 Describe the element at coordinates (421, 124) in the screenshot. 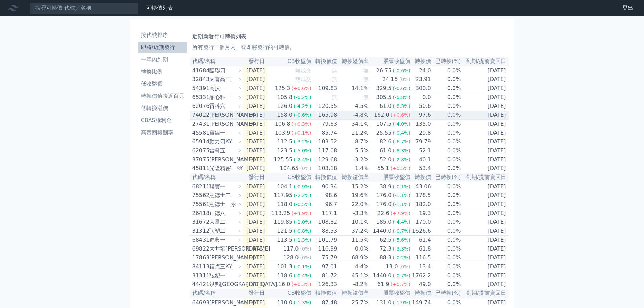

I see `td: 135.0` at that location.